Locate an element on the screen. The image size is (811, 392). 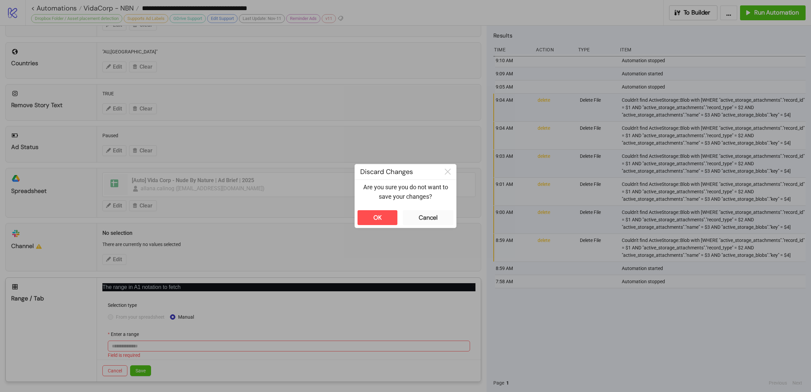
div: Discard Changes is located at coordinates (397, 172).